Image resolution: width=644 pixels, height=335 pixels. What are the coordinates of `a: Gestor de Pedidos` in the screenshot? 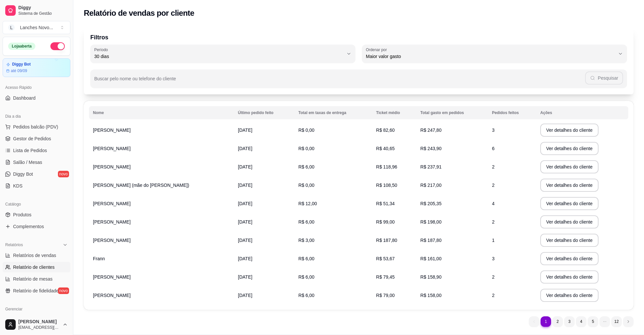 It's located at (36, 138).